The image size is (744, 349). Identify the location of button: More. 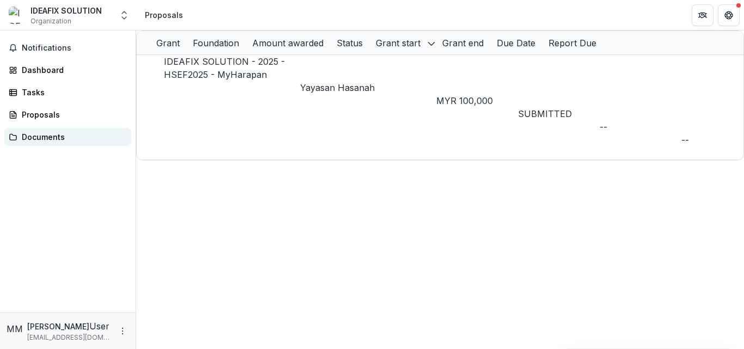
(123, 331).